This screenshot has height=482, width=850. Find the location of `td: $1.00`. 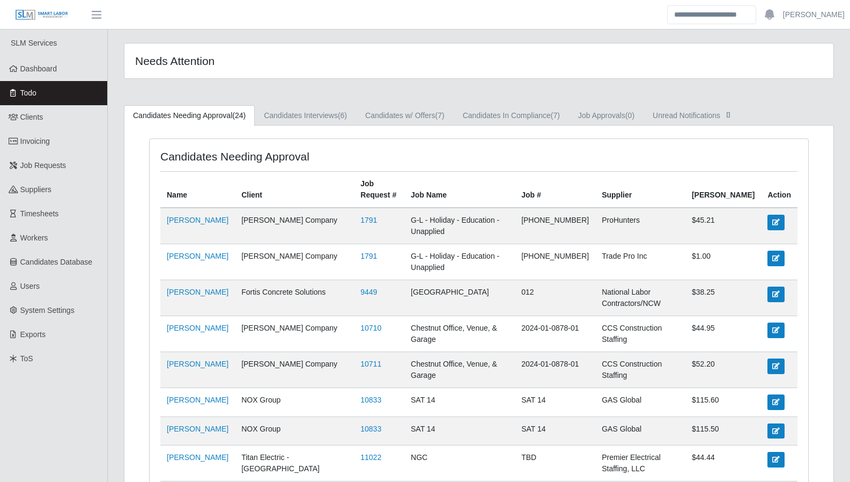

td: $1.00 is located at coordinates (723, 262).